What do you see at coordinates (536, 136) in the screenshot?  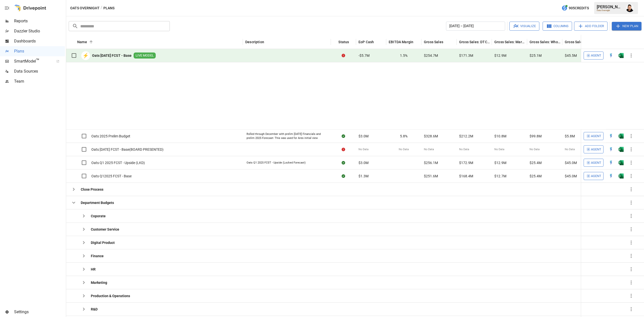 I see `span: $99.8M` at bounding box center [536, 136].